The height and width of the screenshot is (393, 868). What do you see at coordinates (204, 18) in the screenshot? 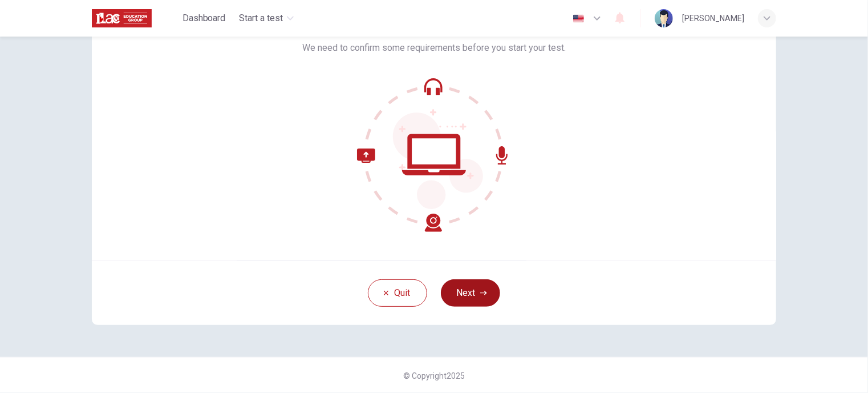
I see `span: Dashboard` at bounding box center [204, 18].